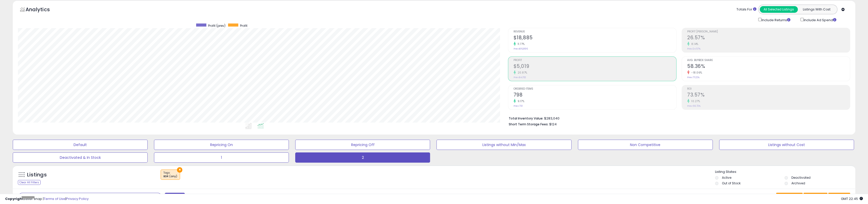 The image size is (868, 204). I want to click on b: Total Inventory Value:, so click(526, 118).